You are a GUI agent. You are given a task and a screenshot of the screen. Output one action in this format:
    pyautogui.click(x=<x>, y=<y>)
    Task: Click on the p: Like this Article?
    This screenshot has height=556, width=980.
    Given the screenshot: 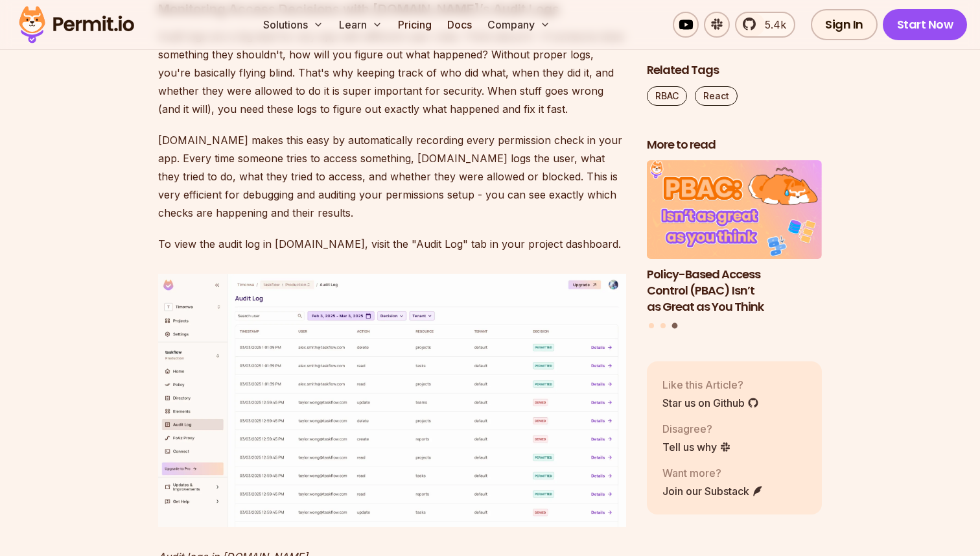 What is the action you would take?
    pyautogui.click(x=710, y=385)
    